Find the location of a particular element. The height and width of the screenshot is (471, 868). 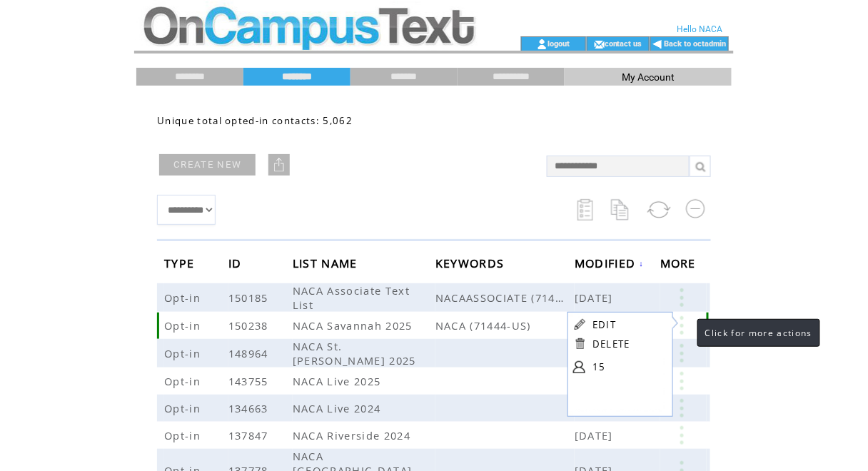

a: TYPE is located at coordinates (181, 263).